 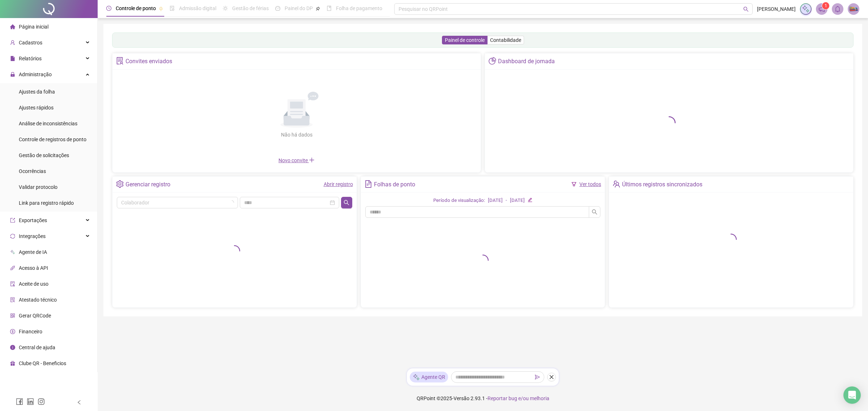 What do you see at coordinates (34, 27) in the screenshot?
I see `span: Página inicial` at bounding box center [34, 27].